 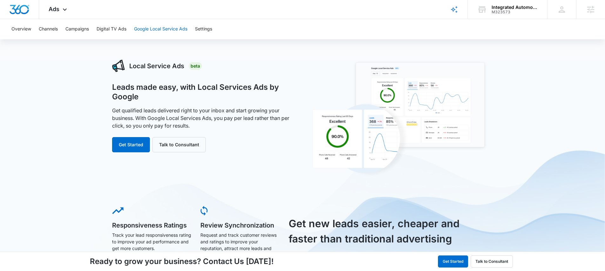 I want to click on button: Overview, so click(x=21, y=29).